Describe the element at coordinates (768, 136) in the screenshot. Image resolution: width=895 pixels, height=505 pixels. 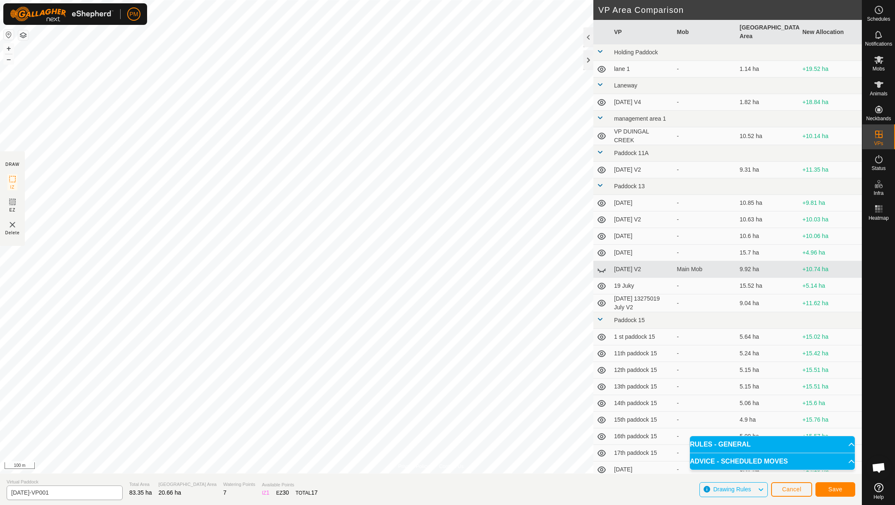
I see `td: 10.52 ha` at that location.